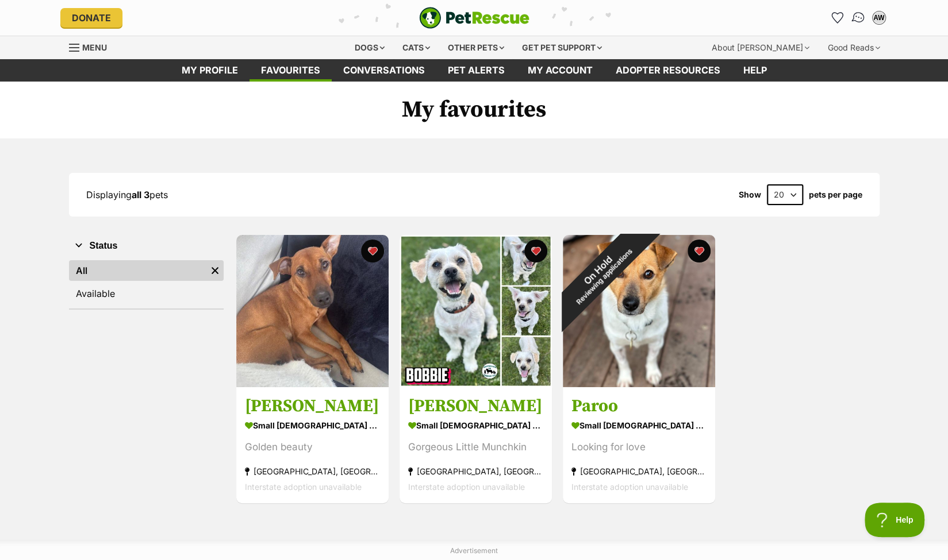 Image resolution: width=948 pixels, height=560 pixels. What do you see at coordinates (475, 448) in the screenshot?
I see `div: Gorgeous Little Munchkin` at bounding box center [475, 448].